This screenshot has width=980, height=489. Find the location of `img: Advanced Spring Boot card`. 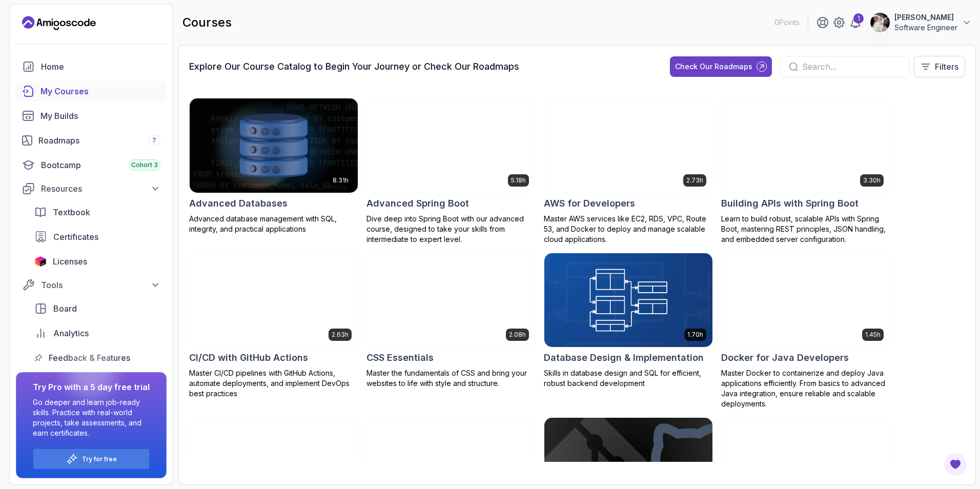

img: Advanced Spring Boot card is located at coordinates (451, 146).